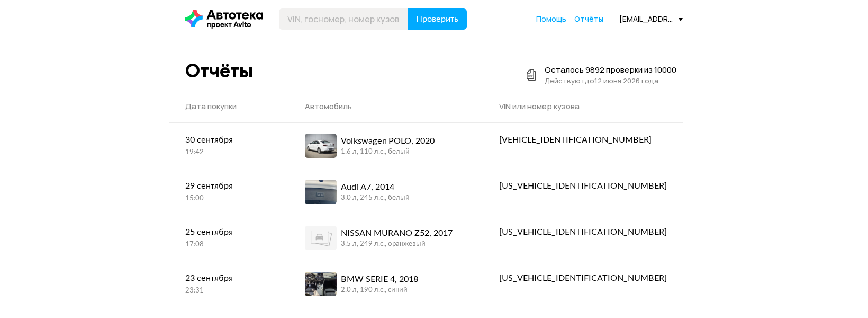 This screenshot has height=318, width=868. Describe the element at coordinates (229, 140) in the screenshot. I see `div: 30 сентября` at that location.